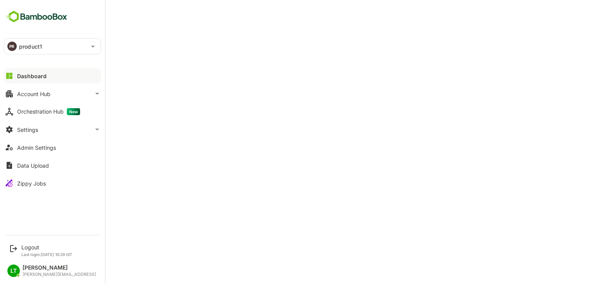 This screenshot has width=597, height=284. What do you see at coordinates (14, 271) in the screenshot?
I see `div: LT` at bounding box center [14, 271].